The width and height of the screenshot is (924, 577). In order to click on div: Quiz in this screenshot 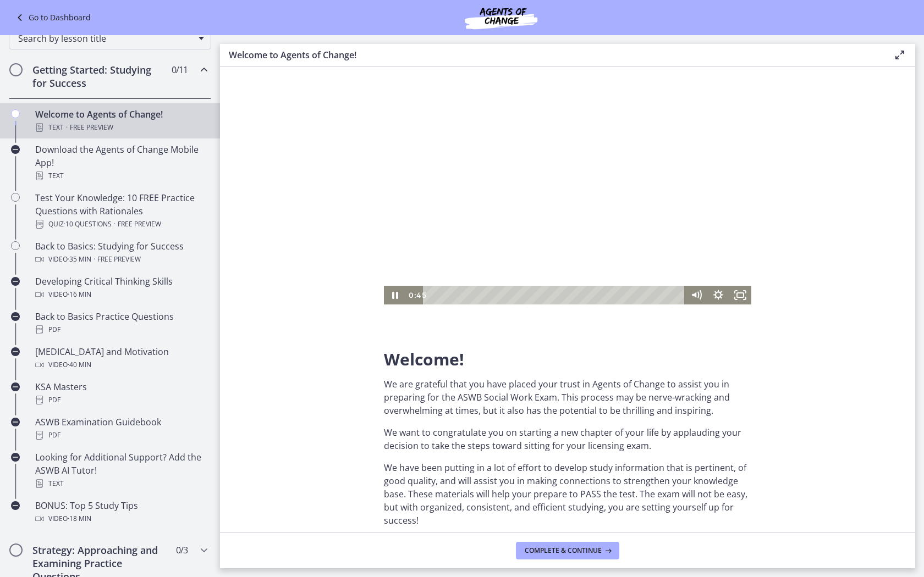, I will do `click(121, 225)`.